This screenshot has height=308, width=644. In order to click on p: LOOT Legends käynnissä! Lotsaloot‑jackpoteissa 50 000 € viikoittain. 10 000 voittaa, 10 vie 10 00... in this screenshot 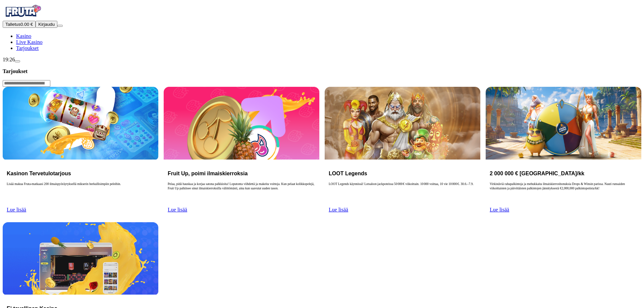, I will do `click(403, 192)`.